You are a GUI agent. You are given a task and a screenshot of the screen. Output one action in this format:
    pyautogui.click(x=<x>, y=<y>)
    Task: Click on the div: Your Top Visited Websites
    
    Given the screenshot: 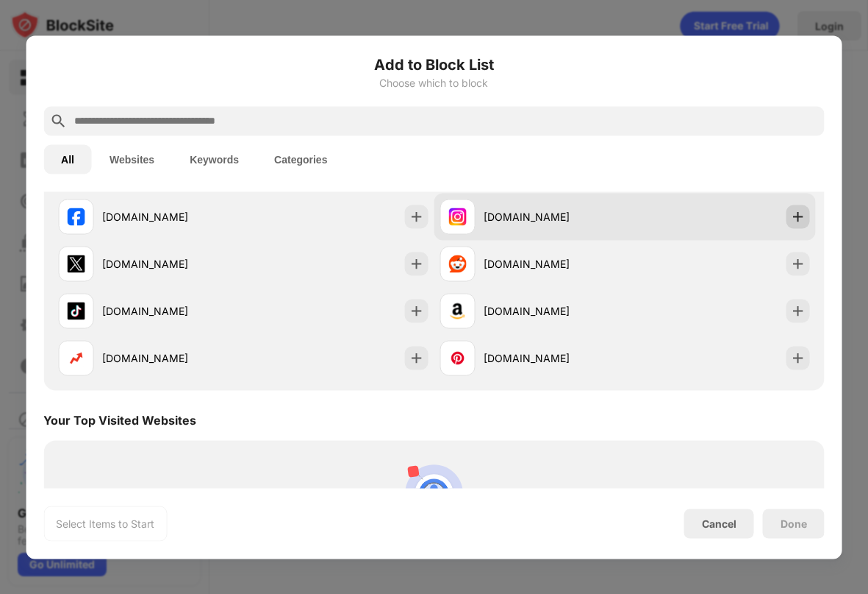 What is the action you would take?
    pyautogui.click(x=120, y=419)
    